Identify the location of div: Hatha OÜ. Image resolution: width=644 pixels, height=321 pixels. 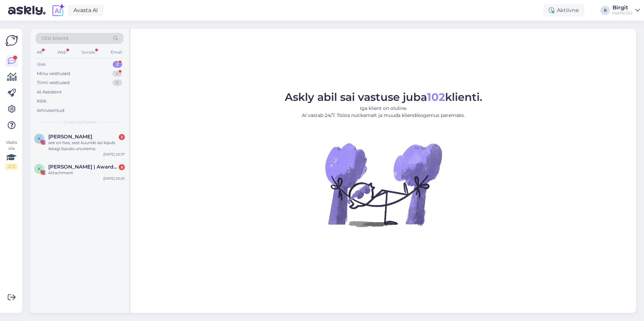
(623, 13).